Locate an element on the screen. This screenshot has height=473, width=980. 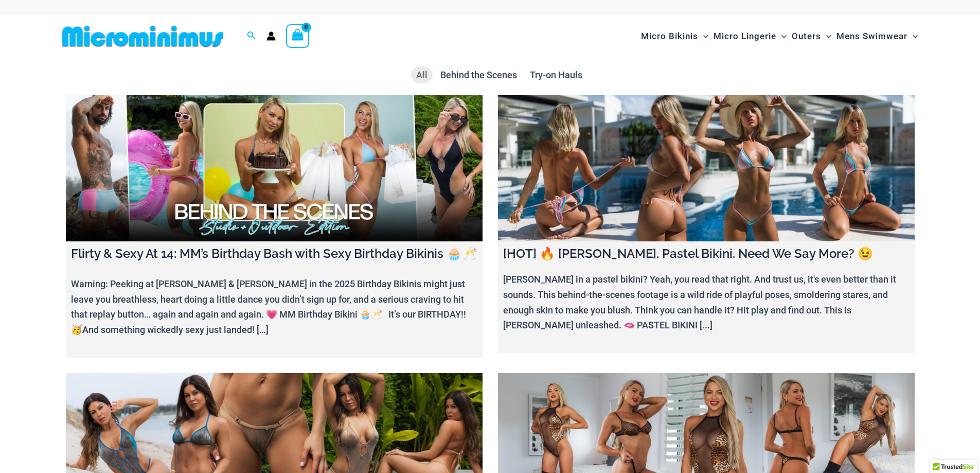
img: MM SHOP LOGO FLAT is located at coordinates (142, 36).